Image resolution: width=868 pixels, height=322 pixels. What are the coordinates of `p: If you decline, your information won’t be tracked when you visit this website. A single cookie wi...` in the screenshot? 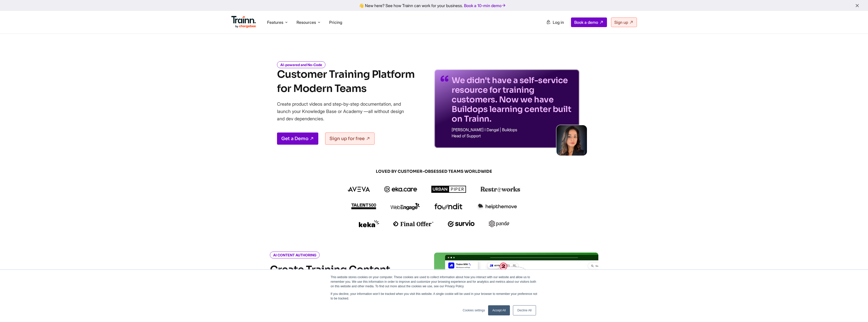 It's located at (434, 296).